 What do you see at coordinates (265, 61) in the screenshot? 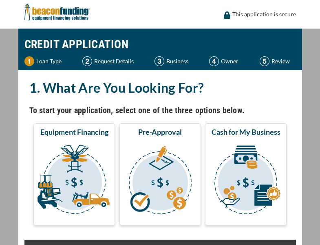
I see `img: Step 5` at bounding box center [265, 61].